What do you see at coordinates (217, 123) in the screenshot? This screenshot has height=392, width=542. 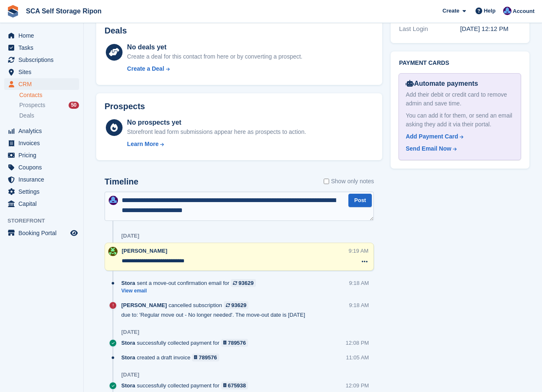 I see `div: No prospects yet` at bounding box center [217, 123].